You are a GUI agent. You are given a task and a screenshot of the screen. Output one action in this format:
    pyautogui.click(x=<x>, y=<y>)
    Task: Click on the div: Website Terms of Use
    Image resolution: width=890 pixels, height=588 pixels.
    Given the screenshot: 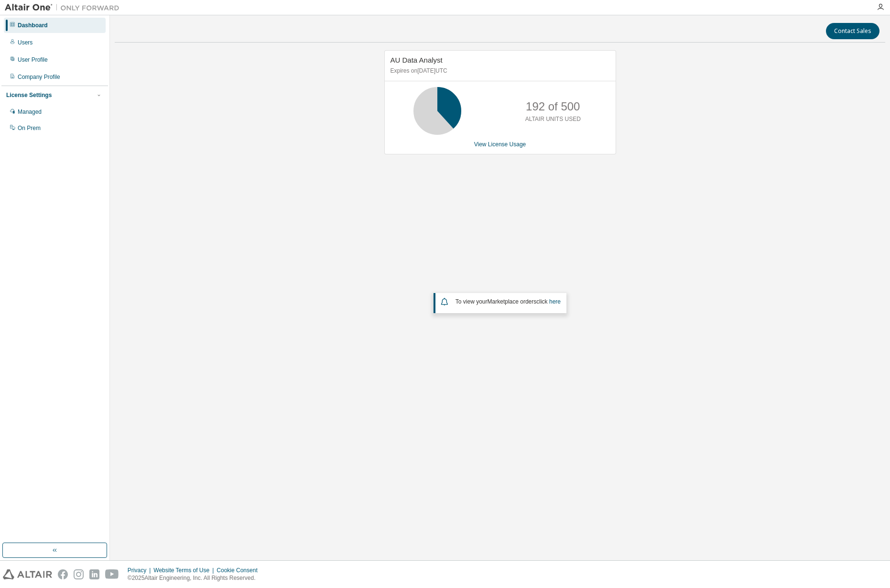 What is the action you would take?
    pyautogui.click(x=185, y=570)
    